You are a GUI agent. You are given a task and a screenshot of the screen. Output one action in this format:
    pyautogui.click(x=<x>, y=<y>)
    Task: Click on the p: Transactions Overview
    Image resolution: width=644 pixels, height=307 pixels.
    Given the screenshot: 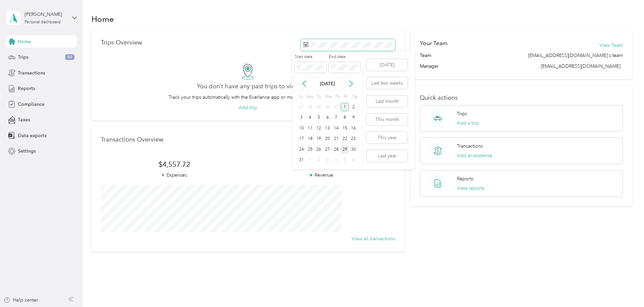 What is the action you would take?
    pyautogui.click(x=132, y=139)
    